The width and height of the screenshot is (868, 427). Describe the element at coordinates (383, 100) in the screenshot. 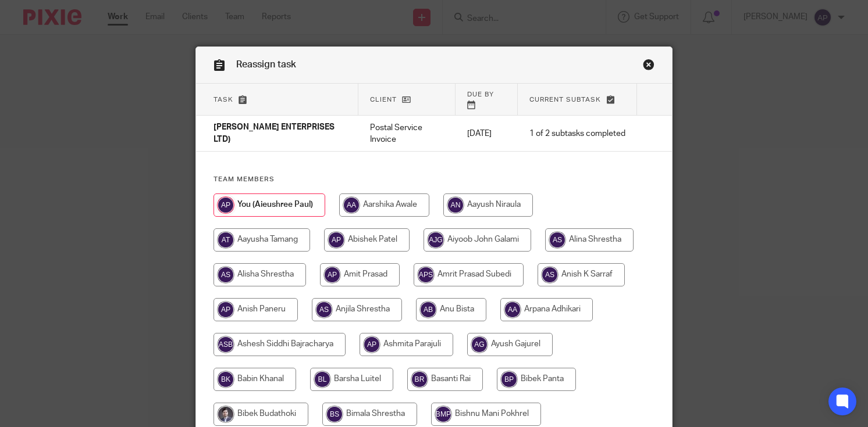

I see `span: Client` at that location.